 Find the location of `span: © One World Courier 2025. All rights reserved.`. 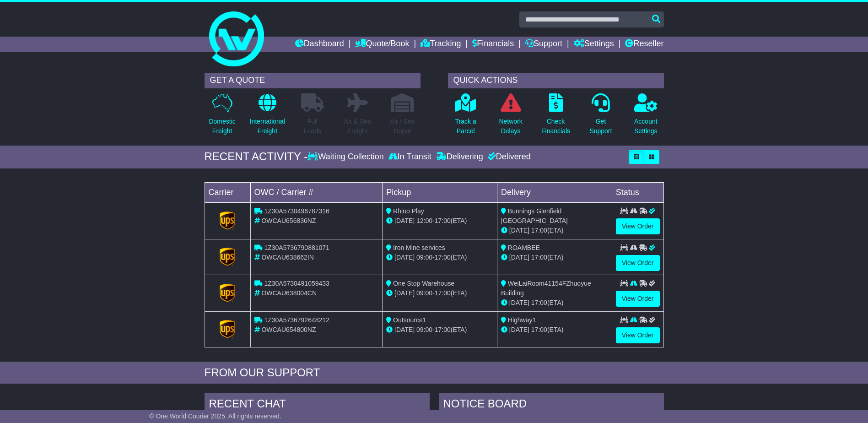

span: © One World Courier 2025. All rights reserved. is located at coordinates (215, 416).